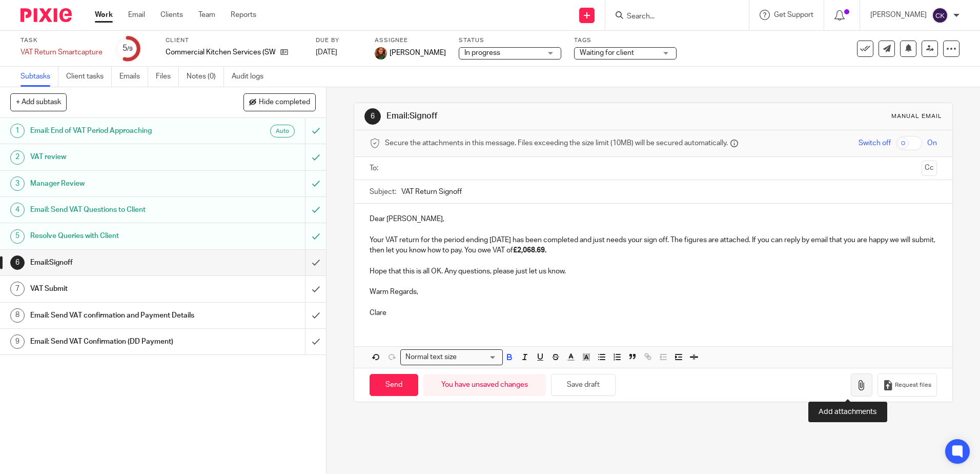 This screenshot has height=474, width=980. Describe the element at coordinates (17, 210) in the screenshot. I see `div: 4` at that location.